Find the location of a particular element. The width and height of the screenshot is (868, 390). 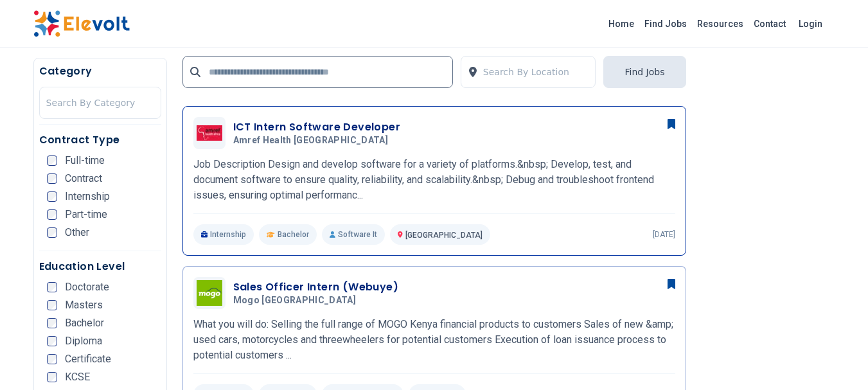

span: Diploma is located at coordinates (83, 341).